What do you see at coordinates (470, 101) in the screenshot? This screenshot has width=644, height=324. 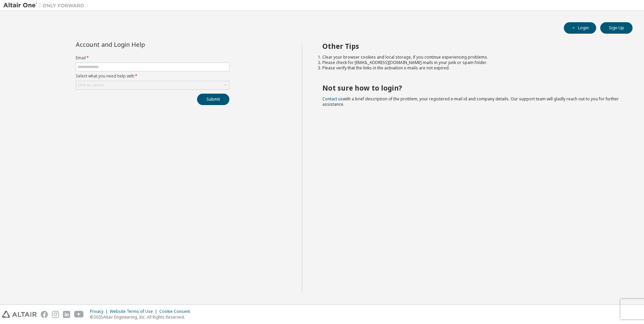 I see `span: with a brief description of the problem, your registered e-mail id and company details. Our suppo...` at bounding box center [470, 101].